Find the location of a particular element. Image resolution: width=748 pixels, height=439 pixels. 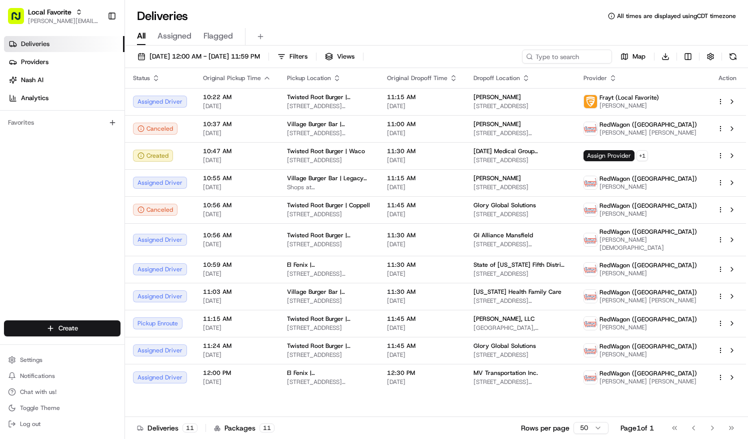

span: Create is located at coordinates (68, 328).